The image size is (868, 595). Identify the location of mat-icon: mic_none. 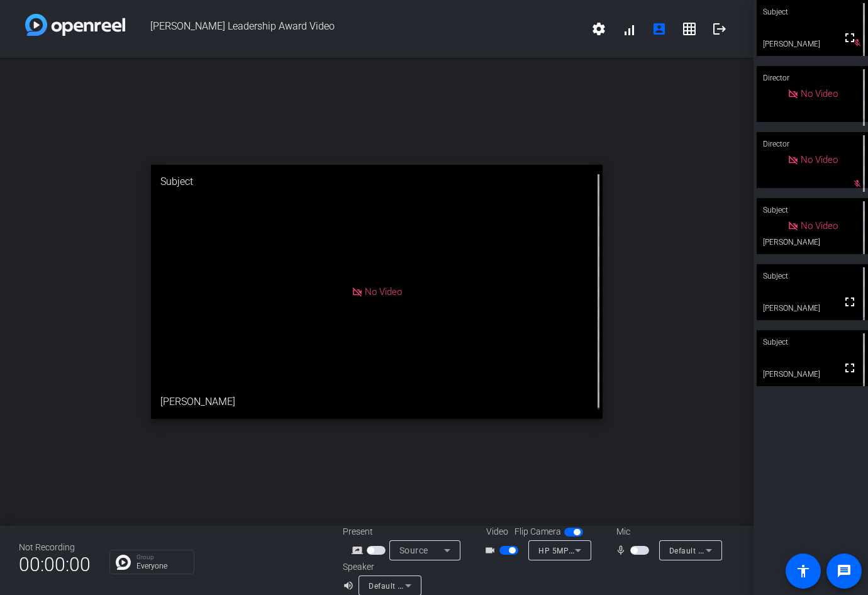
(623, 550).